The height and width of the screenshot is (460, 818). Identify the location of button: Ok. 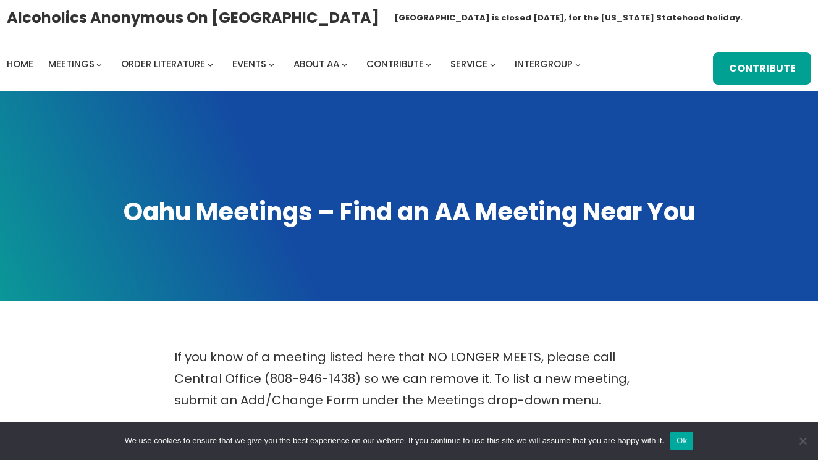
(682, 441).